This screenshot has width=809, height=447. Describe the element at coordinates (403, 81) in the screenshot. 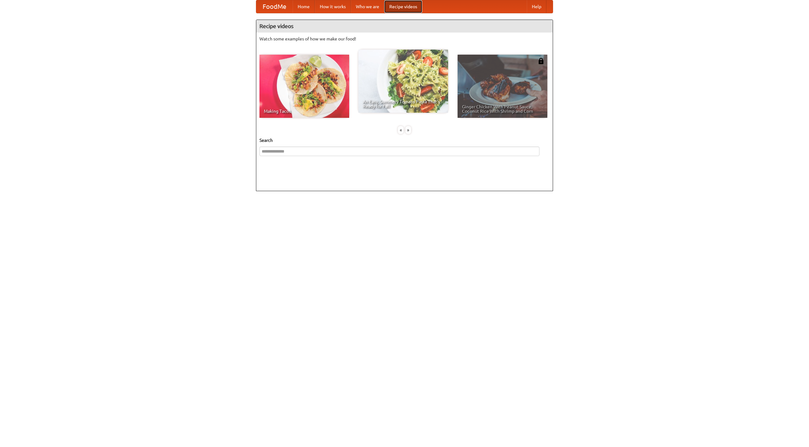

I see `a: An Easy, Summery Tomato Pasta That's Ready for Fall` at that location.